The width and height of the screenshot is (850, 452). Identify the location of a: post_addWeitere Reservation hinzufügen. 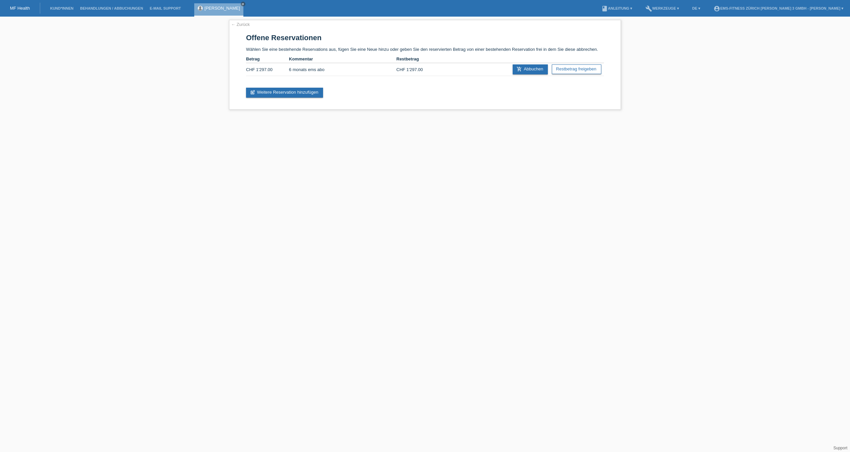
(284, 93).